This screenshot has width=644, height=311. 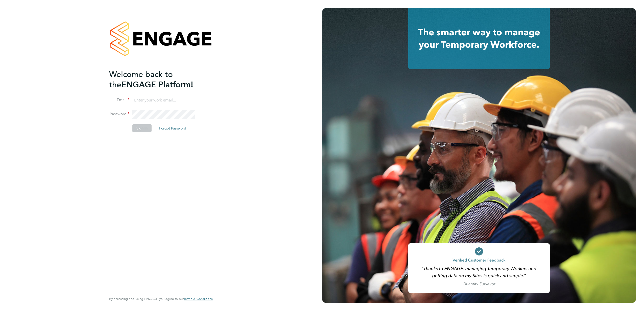 I want to click on input: Enter your work email..., so click(x=163, y=101).